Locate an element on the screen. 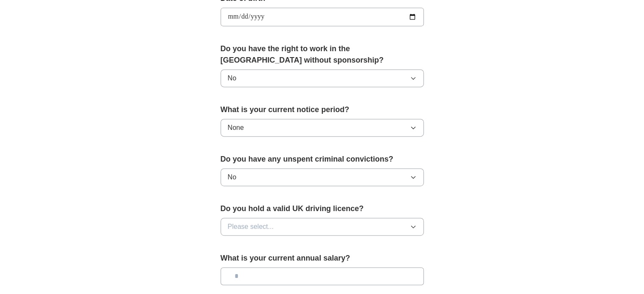 The width and height of the screenshot is (644, 294). label: What is your current notice period? is located at coordinates (322, 110).